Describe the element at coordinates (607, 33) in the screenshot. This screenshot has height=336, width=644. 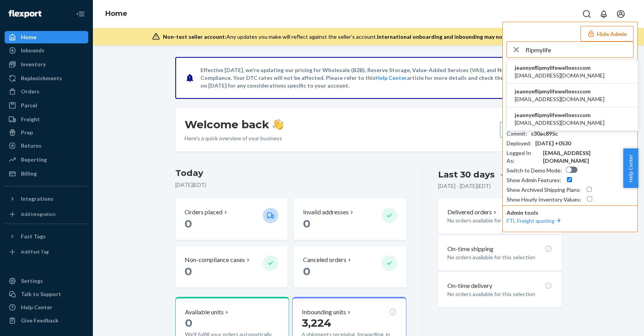
I see `button: Hide Admin` at that location.